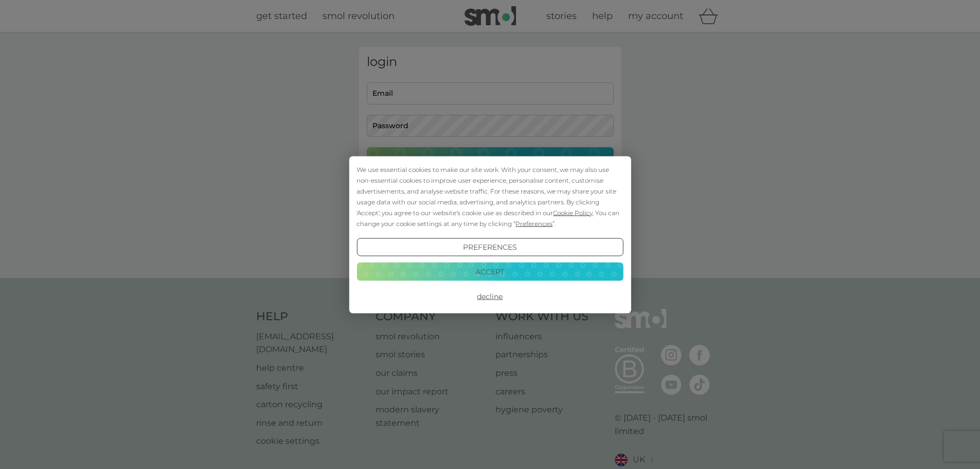  Describe the element at coordinates (490, 234) in the screenshot. I see `div: Cookie Consent Prompt` at that location.